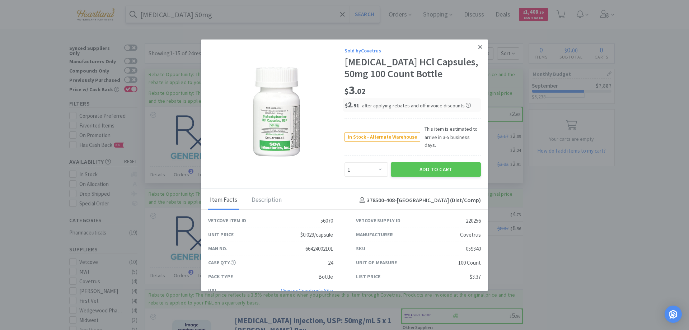 This screenshot has width=689, height=330. Describe the element at coordinates (374, 234) in the screenshot. I see `div: Manufacturer` at that location.